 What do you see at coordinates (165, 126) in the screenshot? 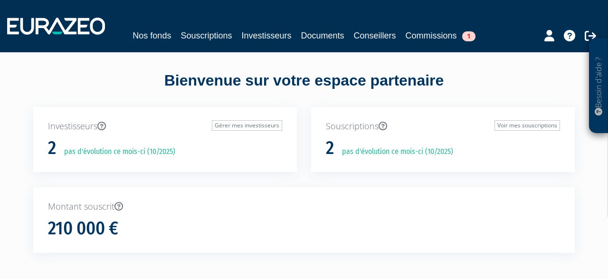
I see `p: Investisseurs` at bounding box center [165, 126].